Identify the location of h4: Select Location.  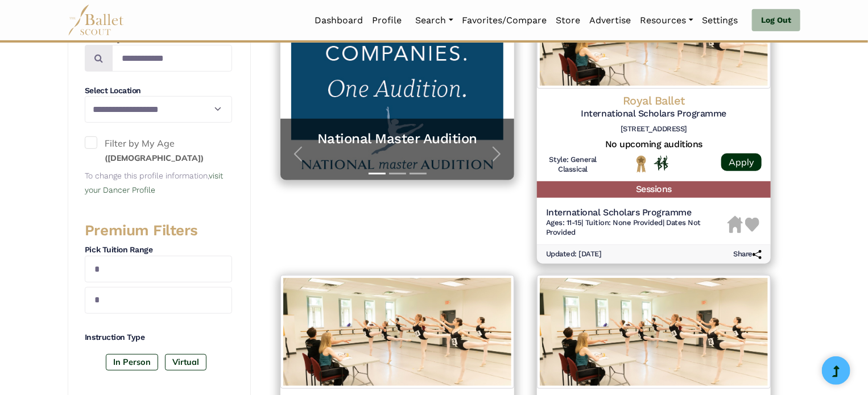
(158, 91).